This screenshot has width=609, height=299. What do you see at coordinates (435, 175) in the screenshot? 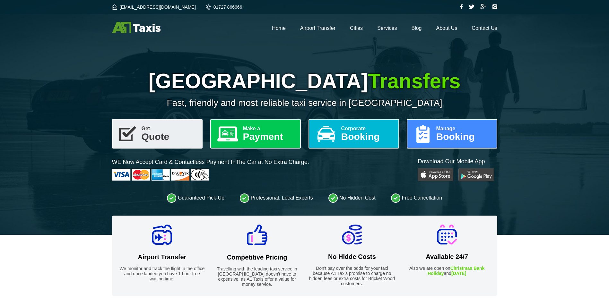
I see `img: Play Store` at bounding box center [435, 175].